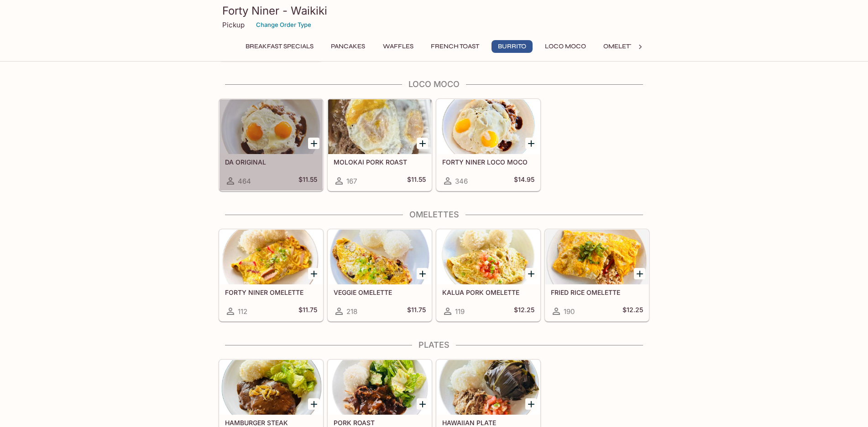  Describe the element at coordinates (488, 162) in the screenshot. I see `h5: FORTY NINER LOCO MOCO` at that location.